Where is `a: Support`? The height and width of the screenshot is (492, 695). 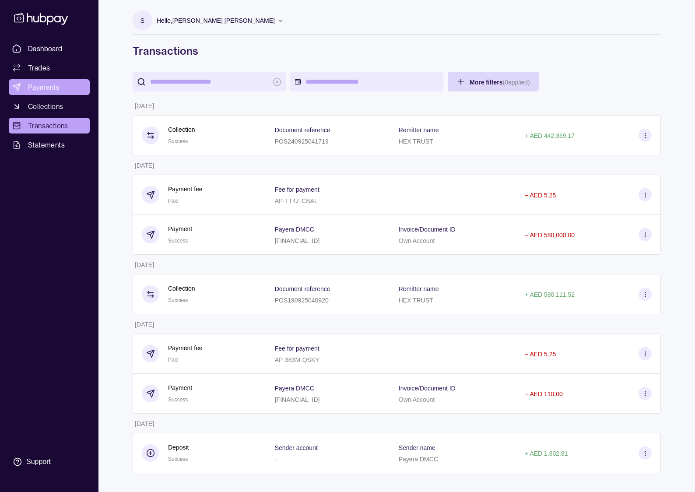
a: Support is located at coordinates (49, 462).